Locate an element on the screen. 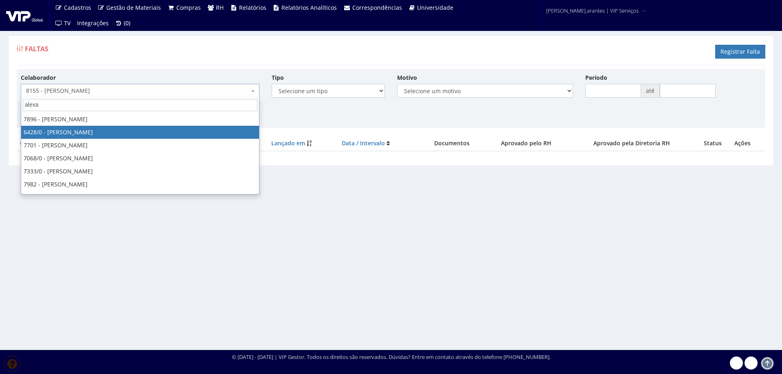 This screenshot has height=374, width=782. span: Universidade is located at coordinates (435, 7).